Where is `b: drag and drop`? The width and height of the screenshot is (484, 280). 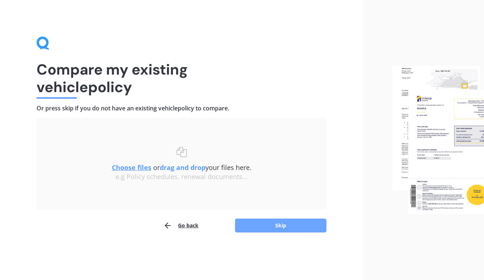 b: drag and drop is located at coordinates (183, 168).